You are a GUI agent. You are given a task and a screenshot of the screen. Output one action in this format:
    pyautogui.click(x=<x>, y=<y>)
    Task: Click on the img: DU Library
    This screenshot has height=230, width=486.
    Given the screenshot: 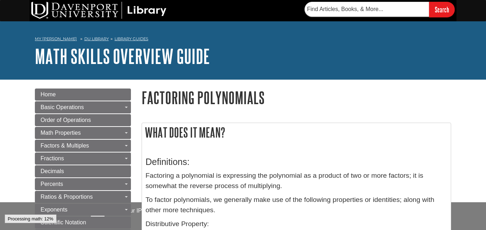 What is the action you would take?
    pyautogui.click(x=99, y=10)
    